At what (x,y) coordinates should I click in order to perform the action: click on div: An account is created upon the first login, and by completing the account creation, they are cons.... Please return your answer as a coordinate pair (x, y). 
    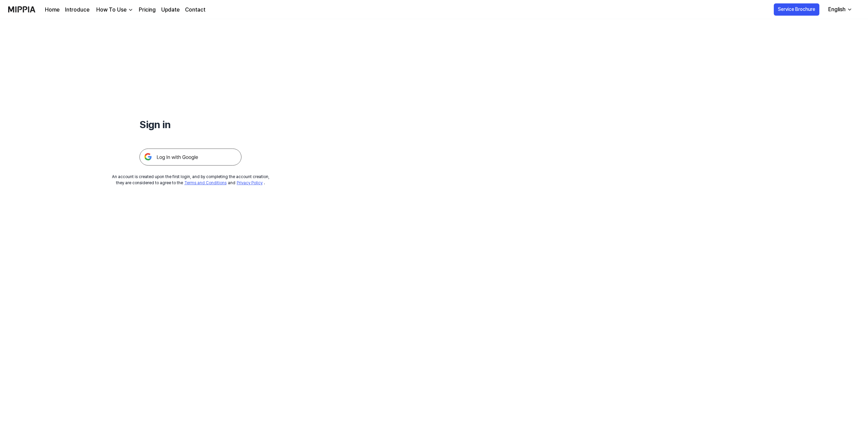
    Looking at the image, I should click on (190, 180).